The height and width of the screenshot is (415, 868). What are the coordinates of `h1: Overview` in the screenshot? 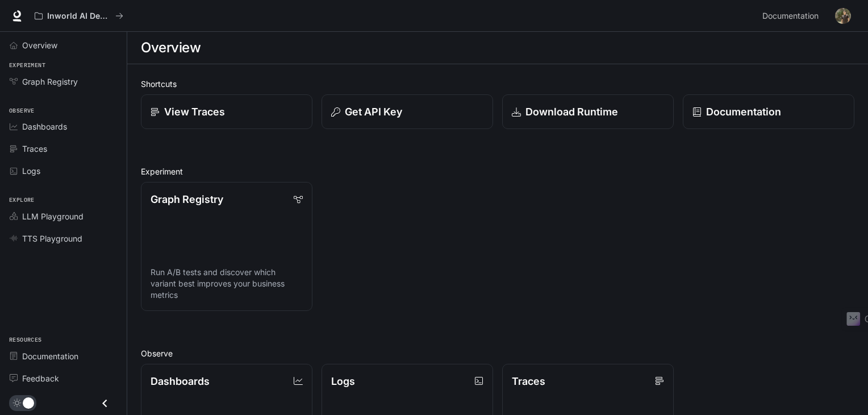 It's located at (171, 48).